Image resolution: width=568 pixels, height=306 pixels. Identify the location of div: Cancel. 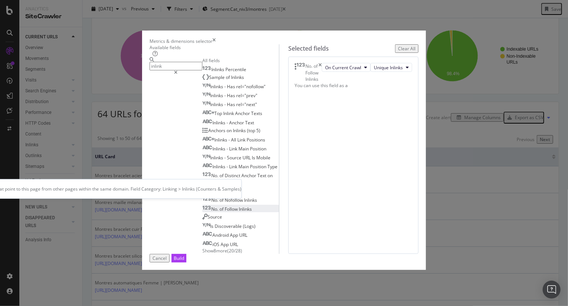
(160, 258).